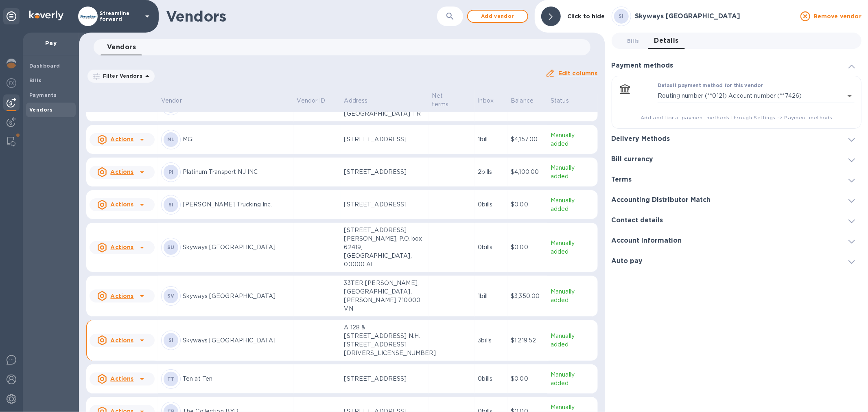 Image resolution: width=868 pixels, height=412 pixels. What do you see at coordinates (838, 16) in the screenshot?
I see `u: Remove vendor` at bounding box center [838, 16].